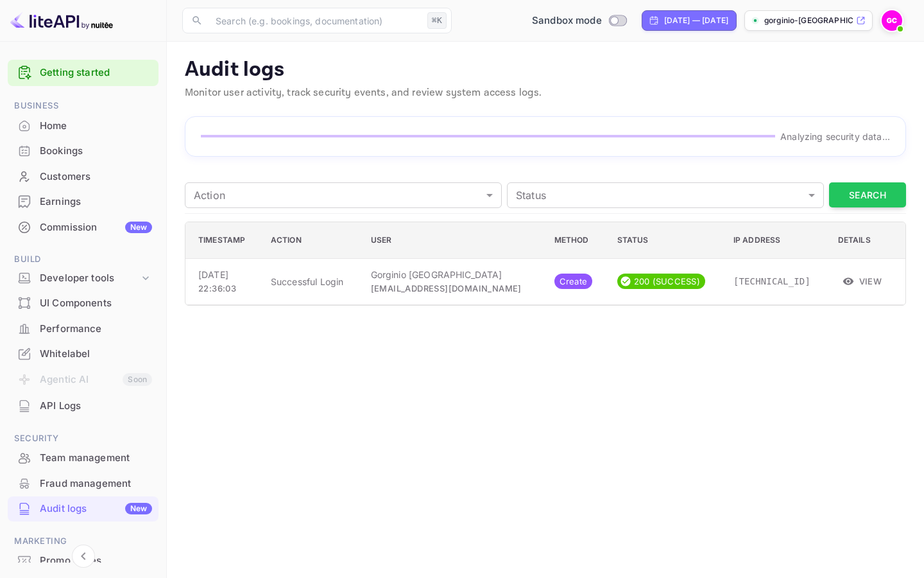  What do you see at coordinates (545, 70) in the screenshot?
I see `p: Audit logs` at bounding box center [545, 70].